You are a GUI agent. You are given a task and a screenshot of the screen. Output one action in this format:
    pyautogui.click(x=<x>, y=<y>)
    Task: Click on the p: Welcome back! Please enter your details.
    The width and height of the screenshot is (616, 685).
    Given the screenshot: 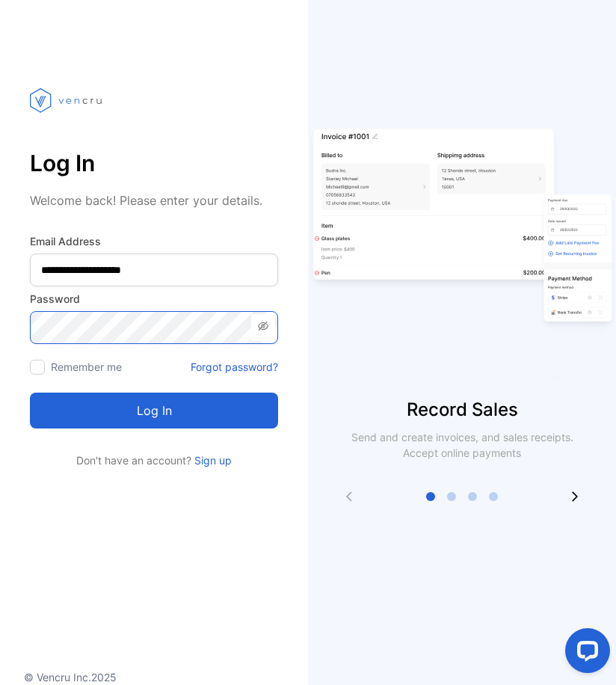 What is the action you would take?
    pyautogui.click(x=154, y=200)
    